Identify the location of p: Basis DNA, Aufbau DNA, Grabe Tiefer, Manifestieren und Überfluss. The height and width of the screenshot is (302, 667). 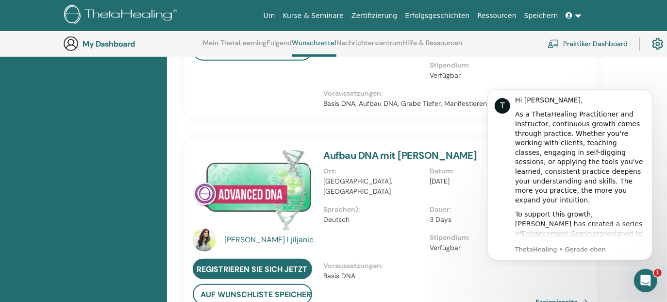
(430, 103).